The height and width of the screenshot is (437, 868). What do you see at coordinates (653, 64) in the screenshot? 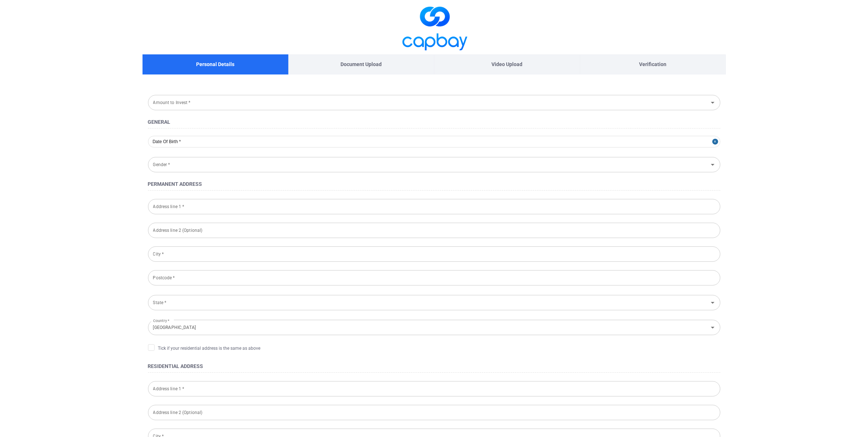
I see `p: Verification` at bounding box center [653, 64].